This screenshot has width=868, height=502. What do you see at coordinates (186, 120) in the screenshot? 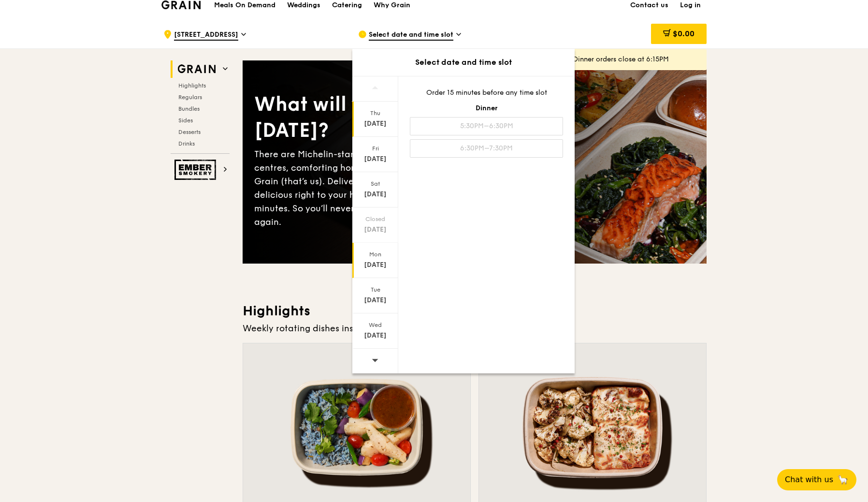
I see `span: Sides` at bounding box center [186, 120].